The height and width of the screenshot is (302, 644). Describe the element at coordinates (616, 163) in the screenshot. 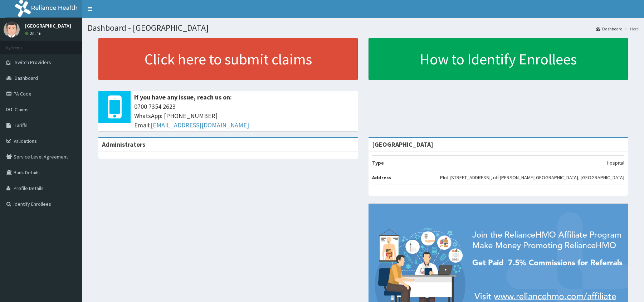

I see `p: Hospital` at that location.